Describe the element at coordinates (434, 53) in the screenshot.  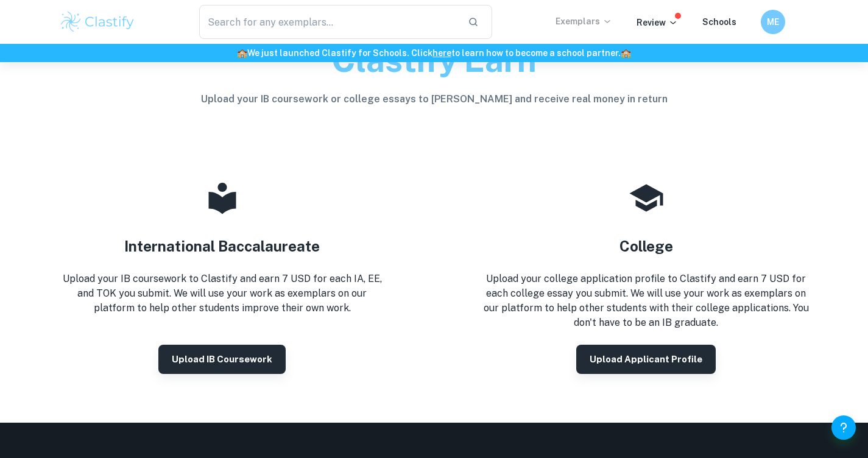
I see `h6: We just launched Clastify for Schools. Click to learn how to become a school partner.` at that location.